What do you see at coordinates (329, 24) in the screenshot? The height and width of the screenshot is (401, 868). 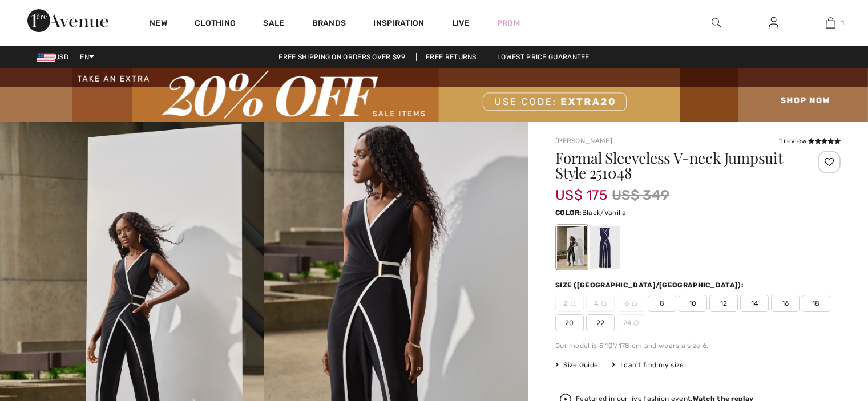 I see `a: Brands` at bounding box center [329, 24].